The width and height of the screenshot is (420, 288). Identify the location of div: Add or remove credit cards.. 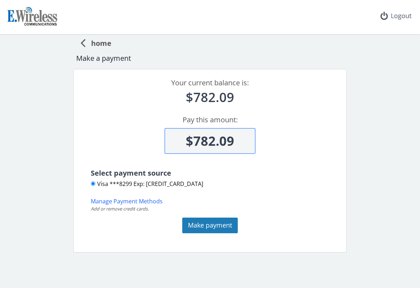
(216, 209).